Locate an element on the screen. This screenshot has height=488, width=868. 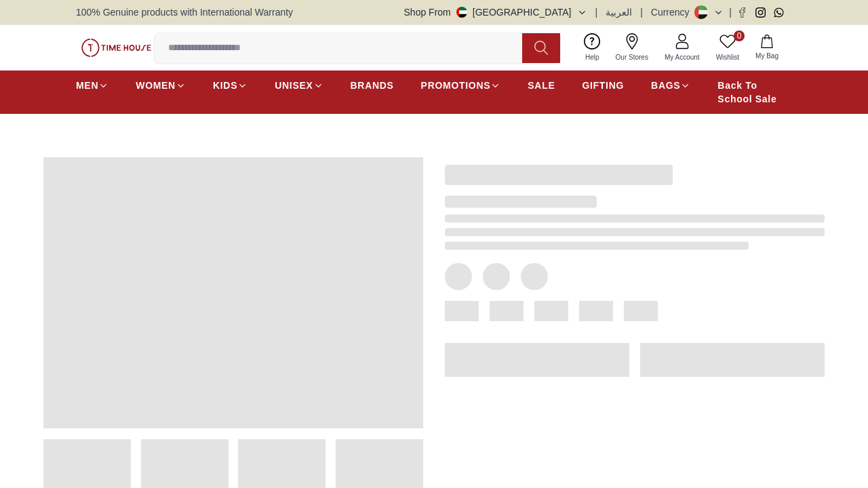
a: Instagram is located at coordinates (760, 12).